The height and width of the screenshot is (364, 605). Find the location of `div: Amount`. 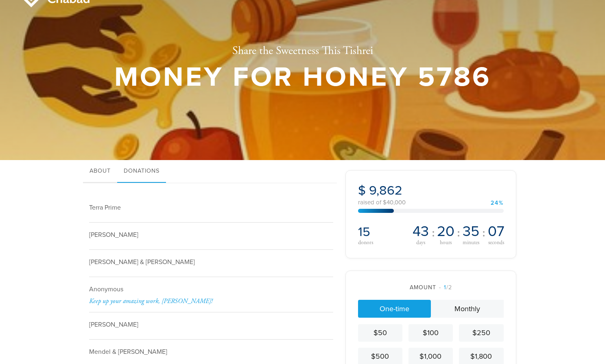

div: Amount is located at coordinates (431, 288).